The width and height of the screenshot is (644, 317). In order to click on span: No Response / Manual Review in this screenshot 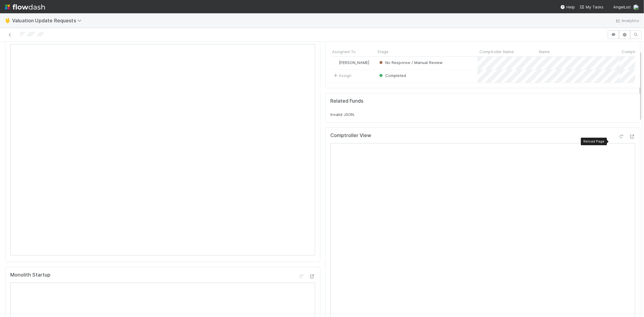, I will do `click(410, 63)`.